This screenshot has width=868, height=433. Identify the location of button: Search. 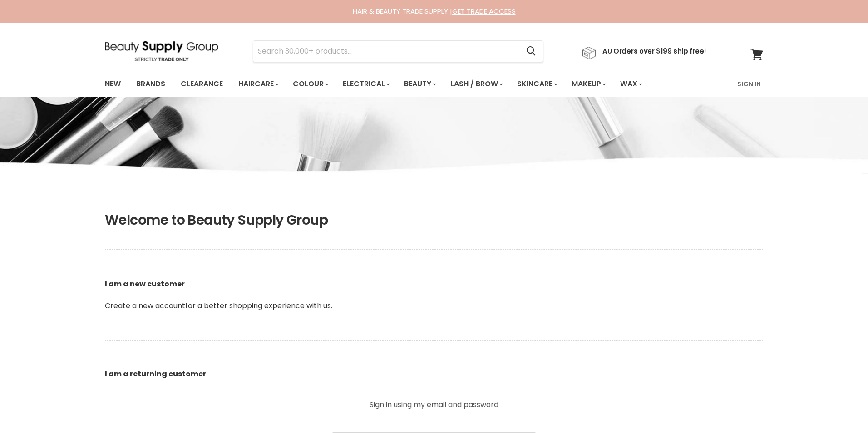
(530, 51).